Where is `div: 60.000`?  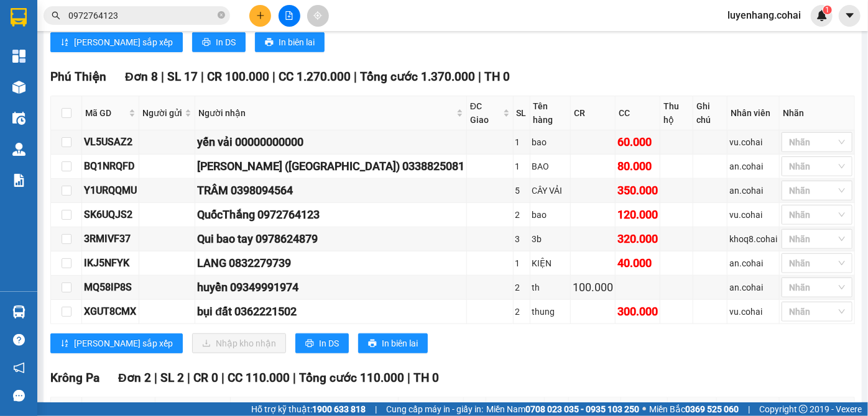
div: 60.000 is located at coordinates (637, 142).